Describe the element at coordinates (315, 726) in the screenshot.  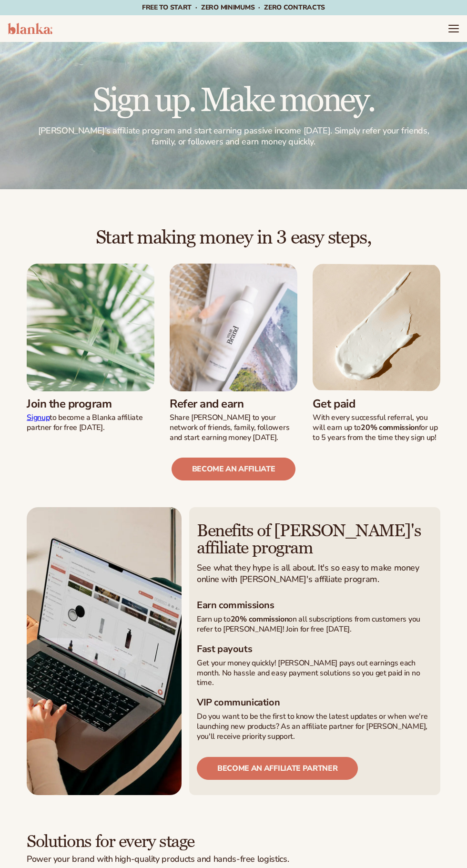
I see `p: Do you want to be the first to know the latest updates or when we're launching new products? As a...` at that location.